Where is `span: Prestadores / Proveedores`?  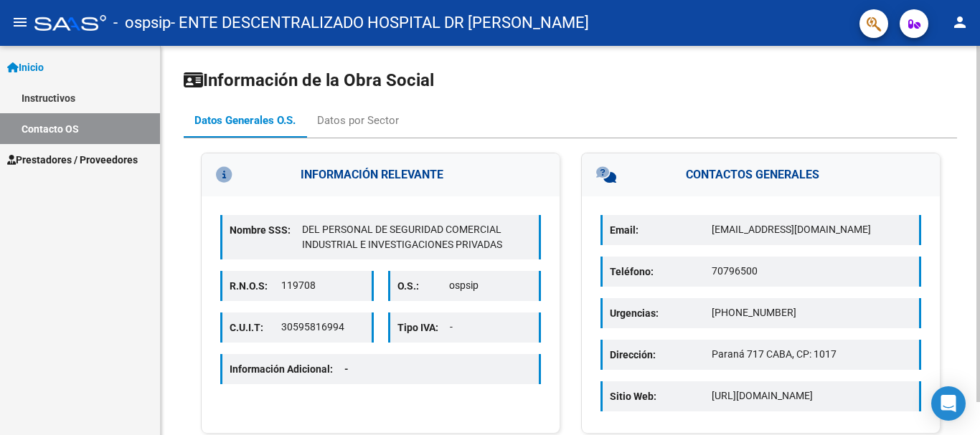
span: Prestadores / Proveedores is located at coordinates (72, 160).